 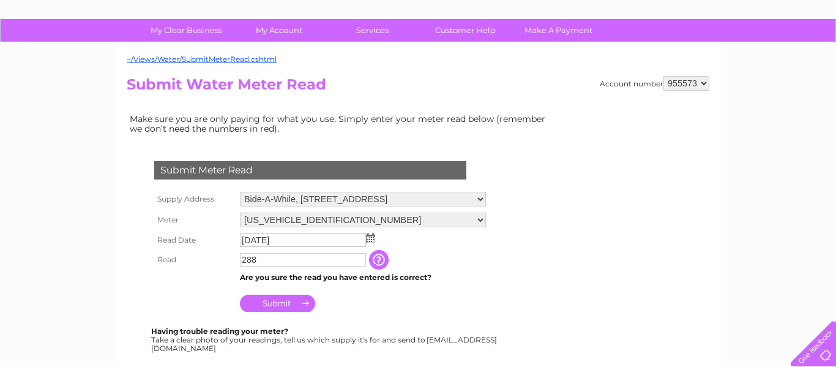 What do you see at coordinates (279, 30) in the screenshot?
I see `a: My Account` at bounding box center [279, 30].